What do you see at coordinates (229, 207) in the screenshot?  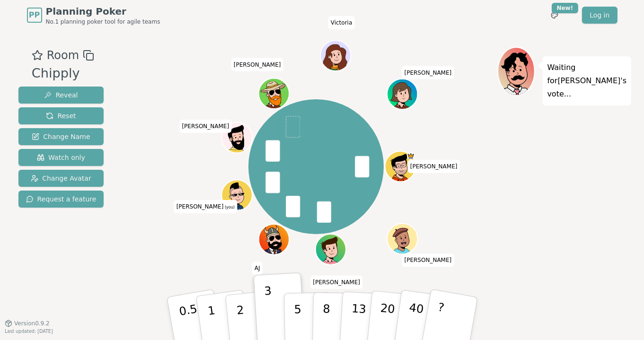 I see `span: (you)` at bounding box center [229, 207].